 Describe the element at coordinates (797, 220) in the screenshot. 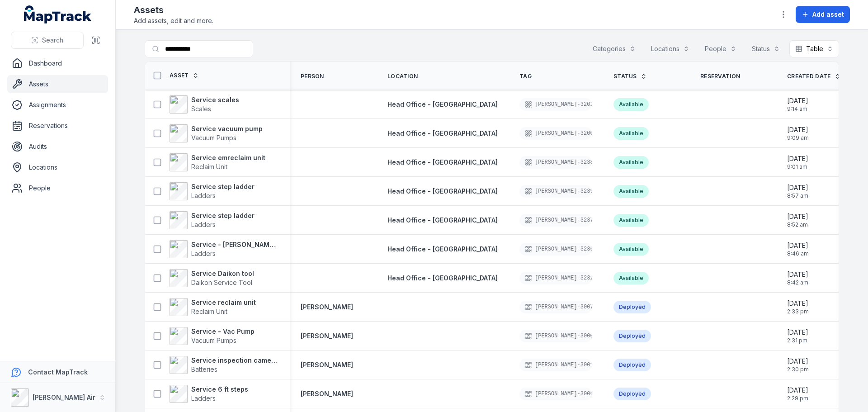

I see `time: 8/12/2025, 8:52:34 AM` at that location.